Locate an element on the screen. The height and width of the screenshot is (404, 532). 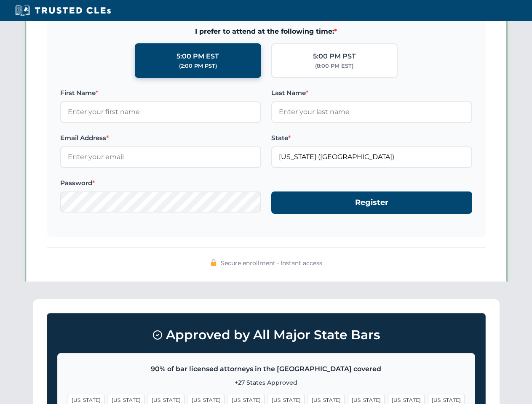
label: Last Name is located at coordinates (371, 93).